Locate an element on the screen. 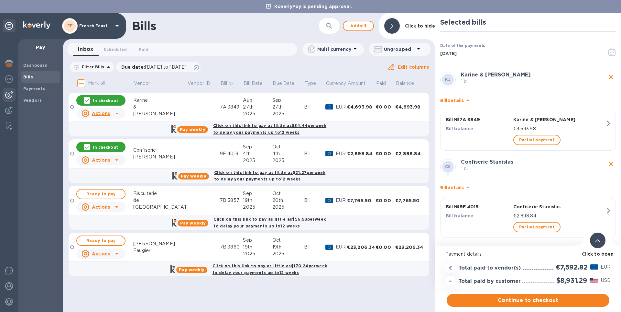 The width and height of the screenshot is (621, 312). p: €2,898.84 is located at coordinates (559, 215).